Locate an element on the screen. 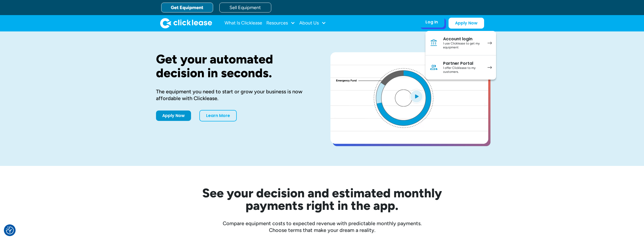 The image size is (644, 240). a: Sell Equipment is located at coordinates (245, 7).